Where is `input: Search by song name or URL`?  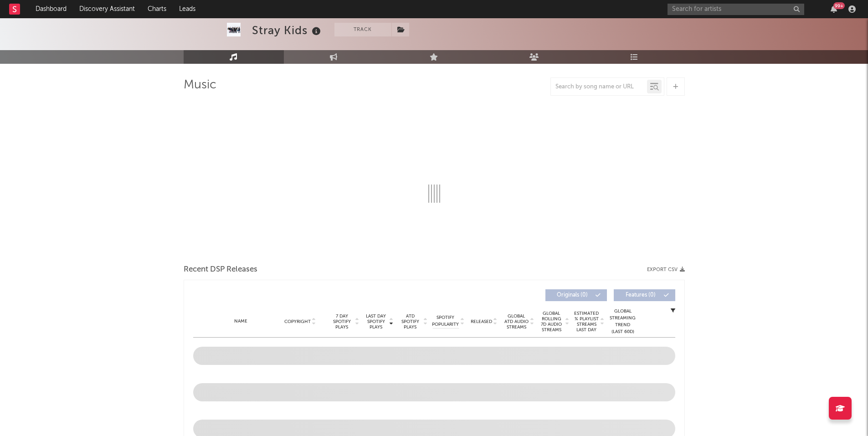
input: Search by song name or URL is located at coordinates (599, 87).